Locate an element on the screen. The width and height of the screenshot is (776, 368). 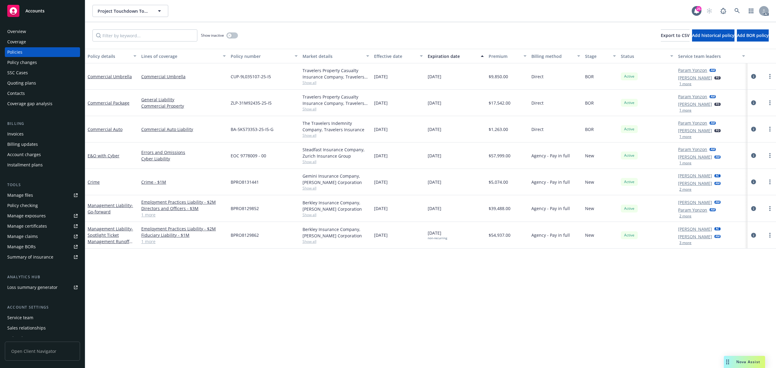
div: Billing is located at coordinates (42, 124).